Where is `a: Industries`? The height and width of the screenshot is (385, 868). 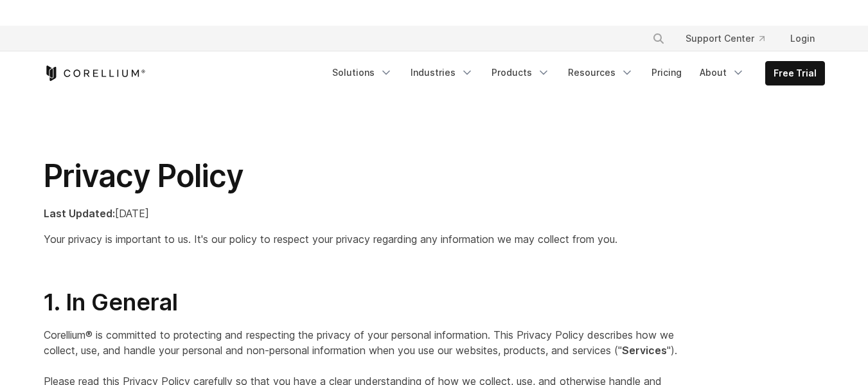
a: Industries is located at coordinates (442, 73).